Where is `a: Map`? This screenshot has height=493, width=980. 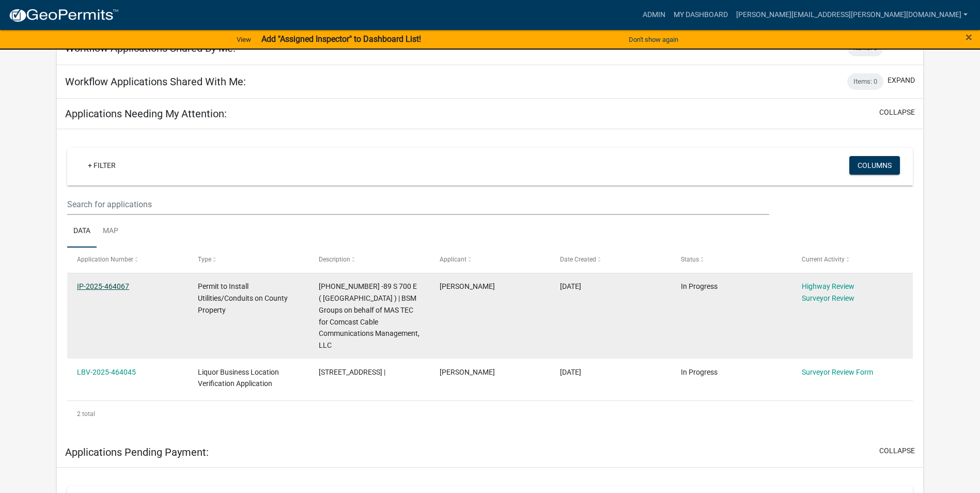 a: Map is located at coordinates (111, 231).